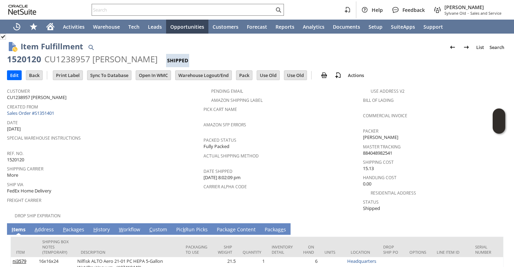 Image resolution: width=514 pixels, height=267 pixels. I want to click on div: Shipped, so click(178, 60).